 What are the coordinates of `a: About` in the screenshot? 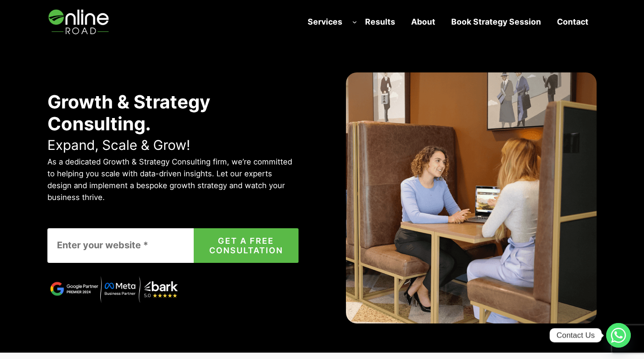 It's located at (422, 21).